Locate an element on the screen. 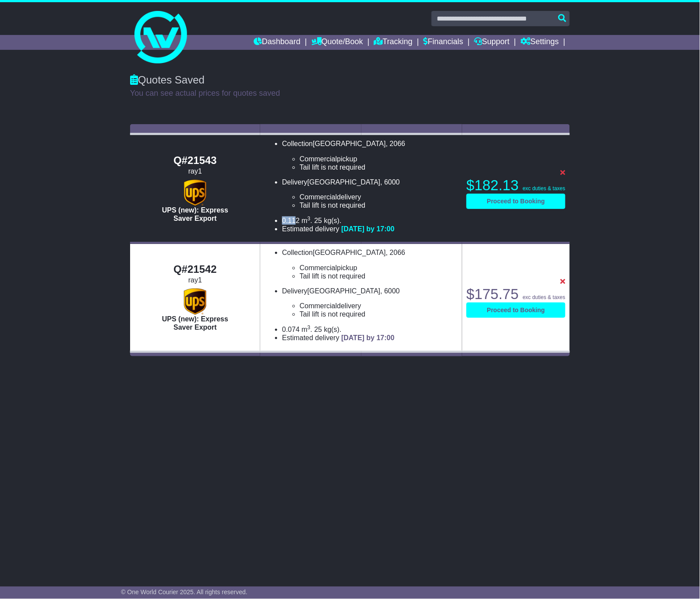 This screenshot has width=700, height=599. span: 0.112 is located at coordinates (290, 221).